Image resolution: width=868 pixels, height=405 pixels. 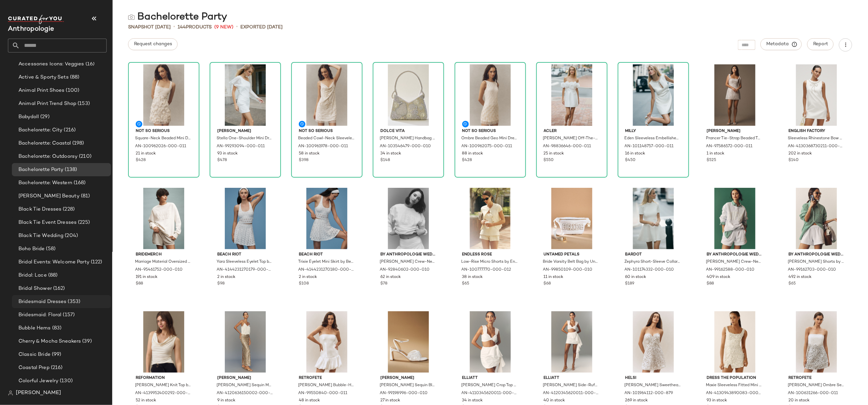 What do you see at coordinates (782, 44) in the screenshot?
I see `button: Metadata` at bounding box center [782, 44].